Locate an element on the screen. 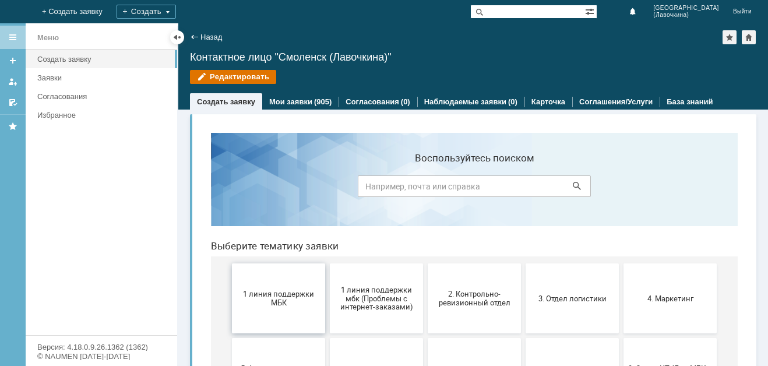 This screenshot has width=768, height=366. span: 7. Служба безопасности is located at coordinates (273, 249).